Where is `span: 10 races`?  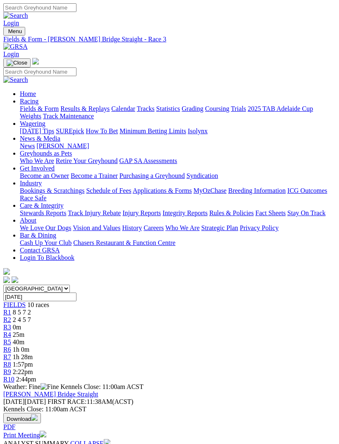
span: 10 races is located at coordinates (38, 304).